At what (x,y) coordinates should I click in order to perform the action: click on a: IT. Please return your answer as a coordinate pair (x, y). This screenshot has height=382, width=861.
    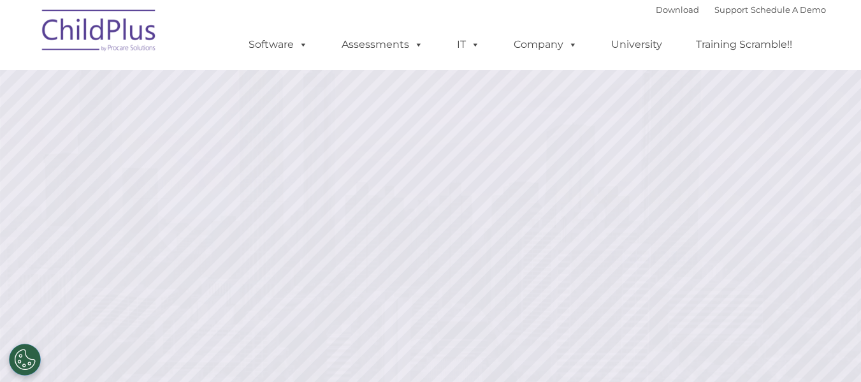
    Looking at the image, I should click on (468, 45).